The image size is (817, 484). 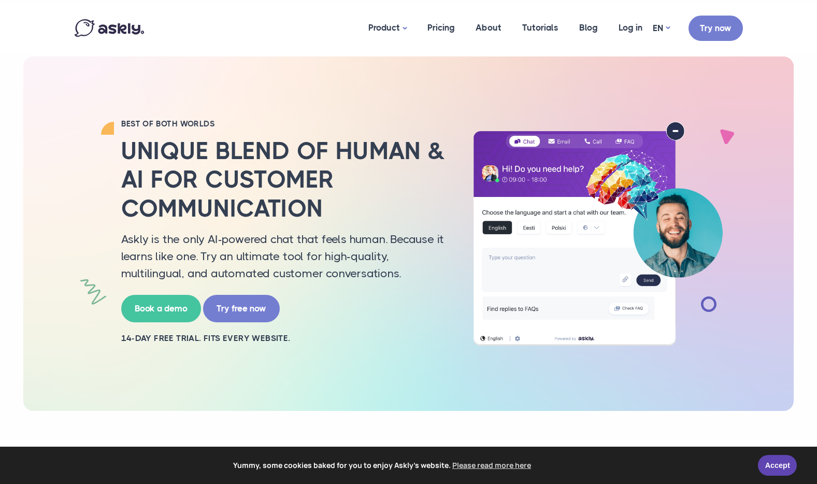 I want to click on h2: BEST OF BOTH WORLDS, so click(x=284, y=124).